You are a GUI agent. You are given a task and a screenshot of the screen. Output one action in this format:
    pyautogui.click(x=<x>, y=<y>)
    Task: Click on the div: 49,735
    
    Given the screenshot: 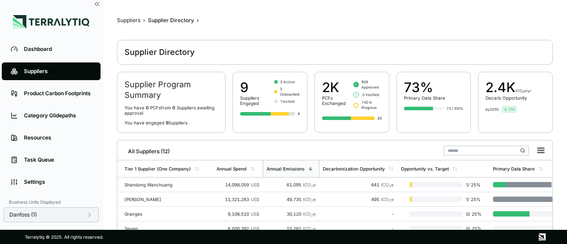 What is the action you would take?
    pyautogui.click(x=291, y=199)
    